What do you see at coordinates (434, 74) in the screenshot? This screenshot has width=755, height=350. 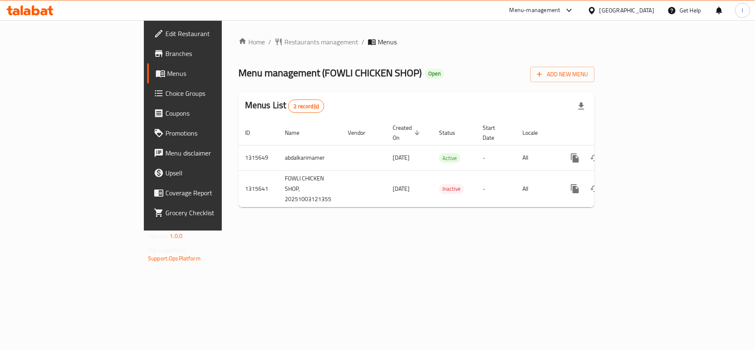 I see `div: Open` at bounding box center [434, 74].